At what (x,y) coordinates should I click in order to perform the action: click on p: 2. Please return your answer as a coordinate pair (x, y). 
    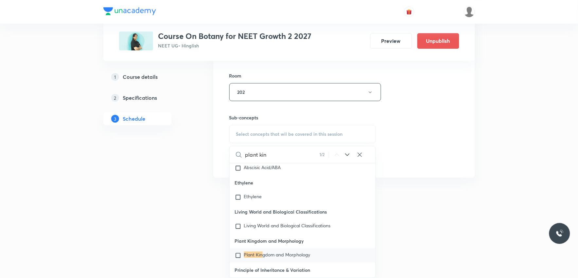
    Looking at the image, I should click on (115, 98).